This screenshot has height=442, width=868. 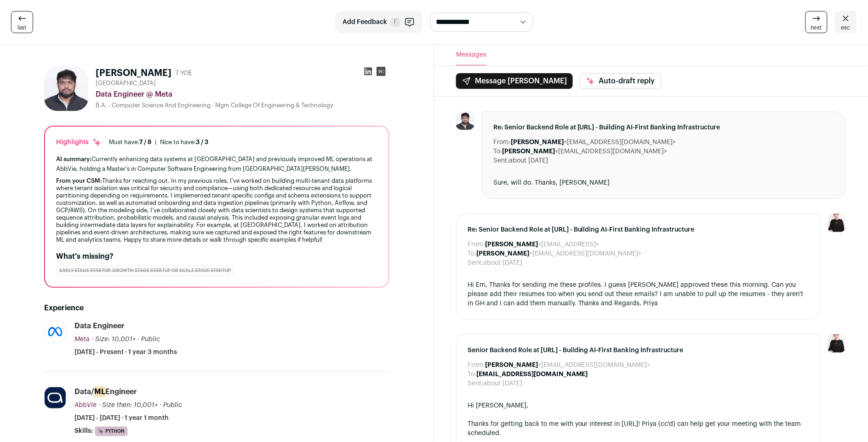 What do you see at coordinates (242, 106) in the screenshot?
I see `div: B.A. - Computer Science And Engineering - Mgm College Of Engineering & Technology` at bounding box center [242, 106].